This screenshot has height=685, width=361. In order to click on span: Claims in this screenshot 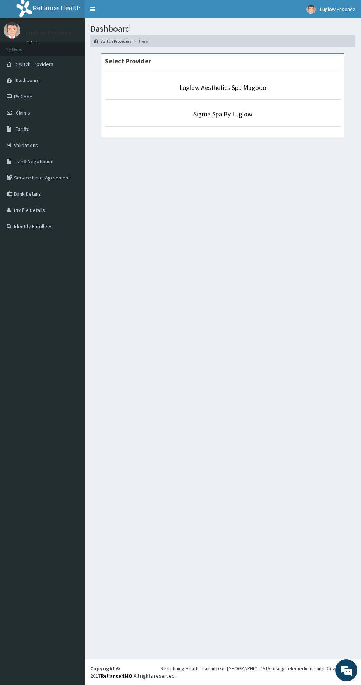, I will do `click(23, 113)`.